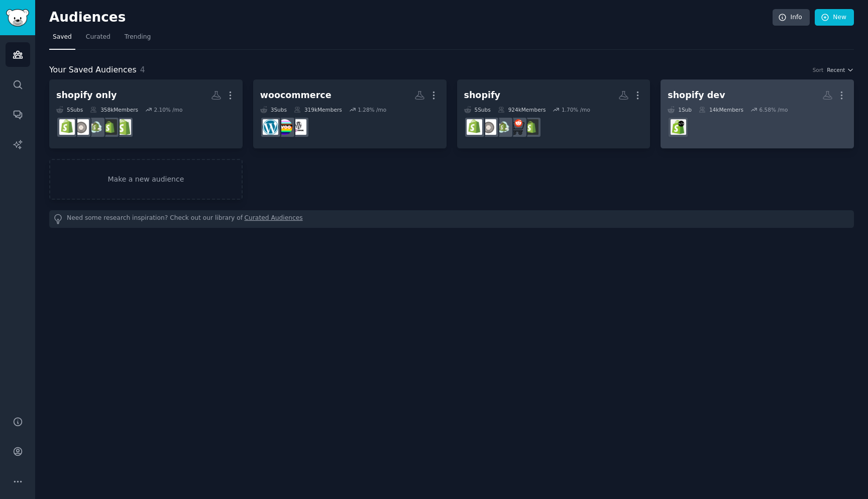 This screenshot has height=499, width=868. Describe the element at coordinates (350, 113) in the screenshot. I see `a: woocommerce3Subs319kMembers1.28% /moWooCommerce_PluginswoocommerceWordpress` at that location.